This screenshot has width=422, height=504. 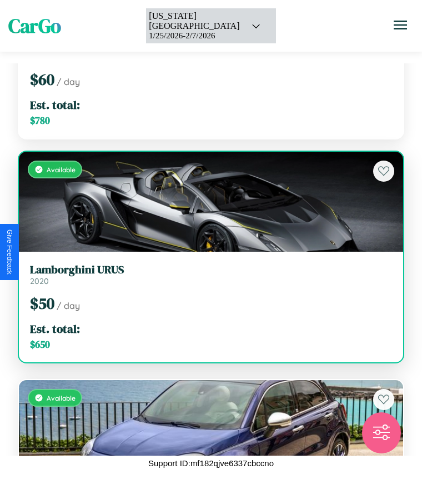 What do you see at coordinates (211, 269) in the screenshot?
I see `h3: Lamborghini URUS` at bounding box center [211, 269].